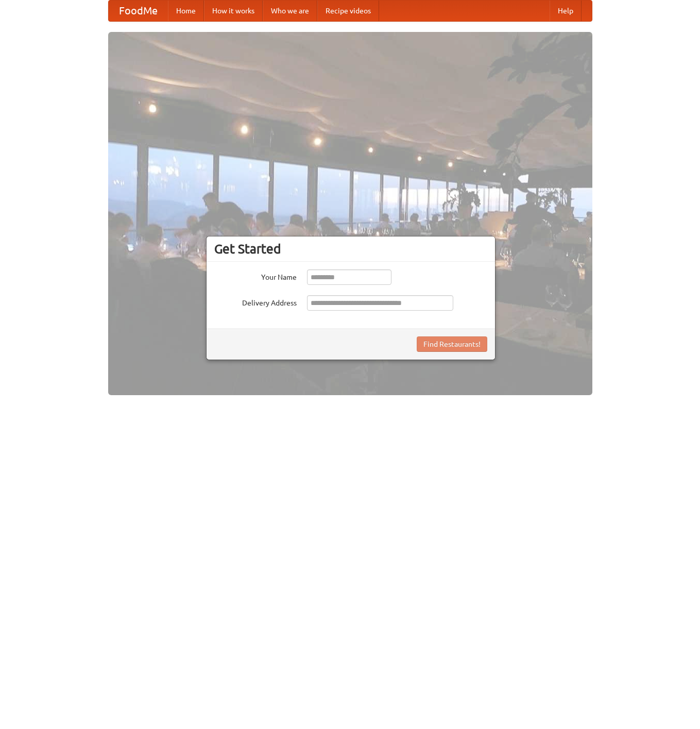 The width and height of the screenshot is (700, 729). Describe the element at coordinates (290, 11) in the screenshot. I see `a: Who we are` at that location.